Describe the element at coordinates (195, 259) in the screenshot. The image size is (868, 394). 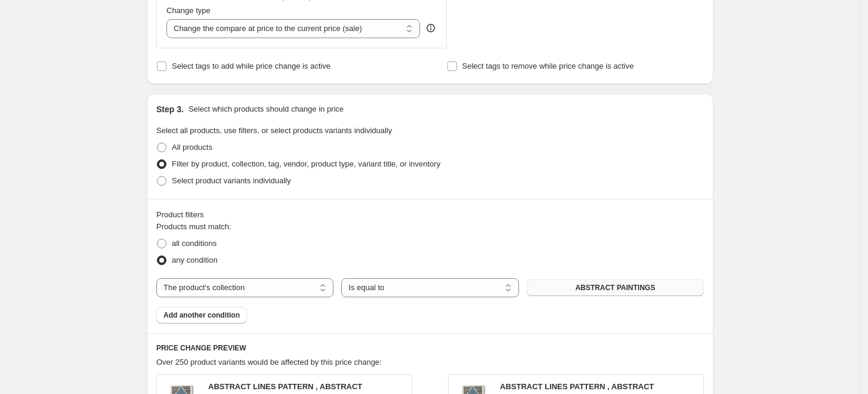
I see `span: any condition` at that location.